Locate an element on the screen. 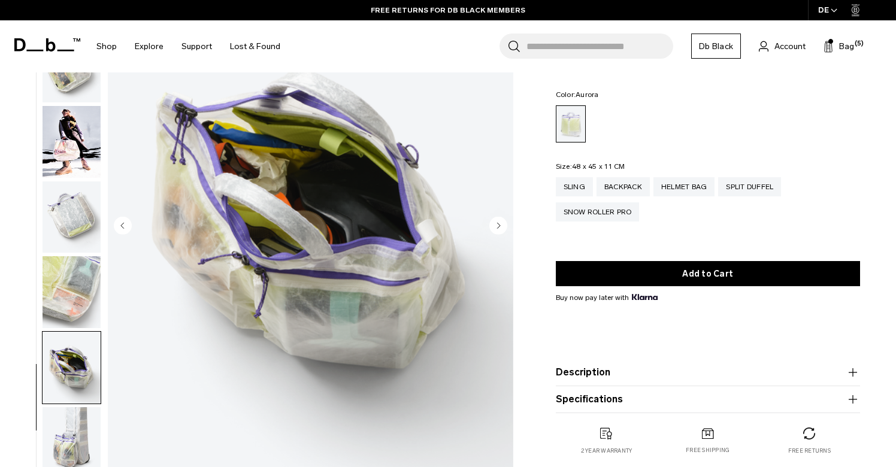 This screenshot has width=896, height=467. nav: Main Navigation is located at coordinates (188, 46).